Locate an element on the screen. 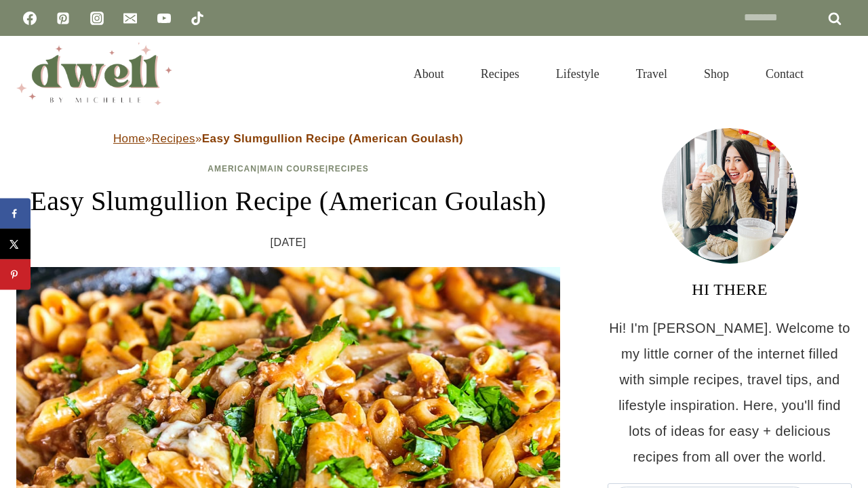 The height and width of the screenshot is (488, 868). a: Main Course is located at coordinates (292, 169).